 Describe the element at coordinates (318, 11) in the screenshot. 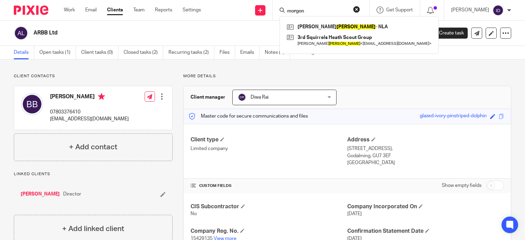

I see `input: Search` at that location.